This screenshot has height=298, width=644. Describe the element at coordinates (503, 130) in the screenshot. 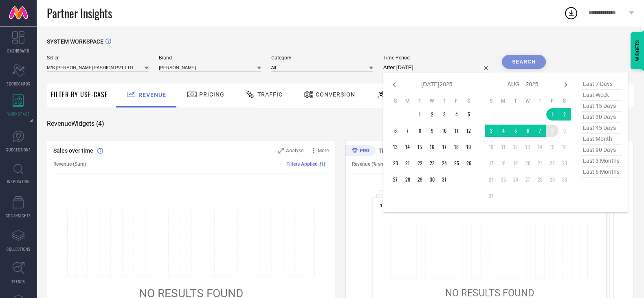

I see `td: Mon Aug 04 2025` at that location.